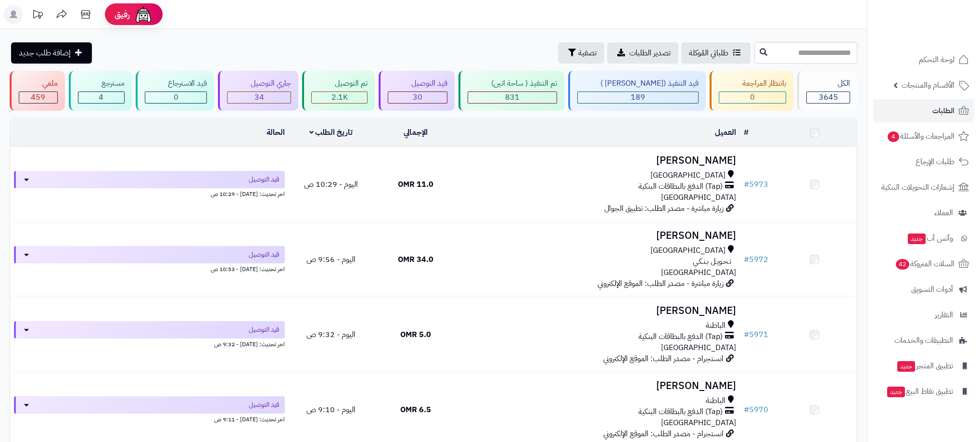  Describe the element at coordinates (45, 53) in the screenshot. I see `span: إضافة طلب جديد` at that location.